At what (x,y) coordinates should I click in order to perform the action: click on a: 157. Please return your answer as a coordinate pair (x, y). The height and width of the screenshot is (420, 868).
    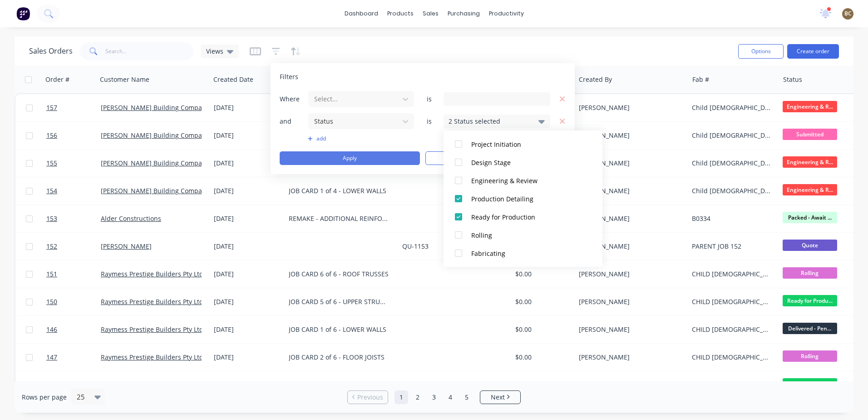
    Looking at the image, I should click on (73, 108).